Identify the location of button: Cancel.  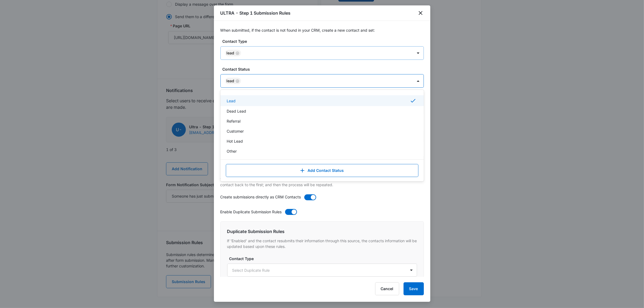
(387, 289).